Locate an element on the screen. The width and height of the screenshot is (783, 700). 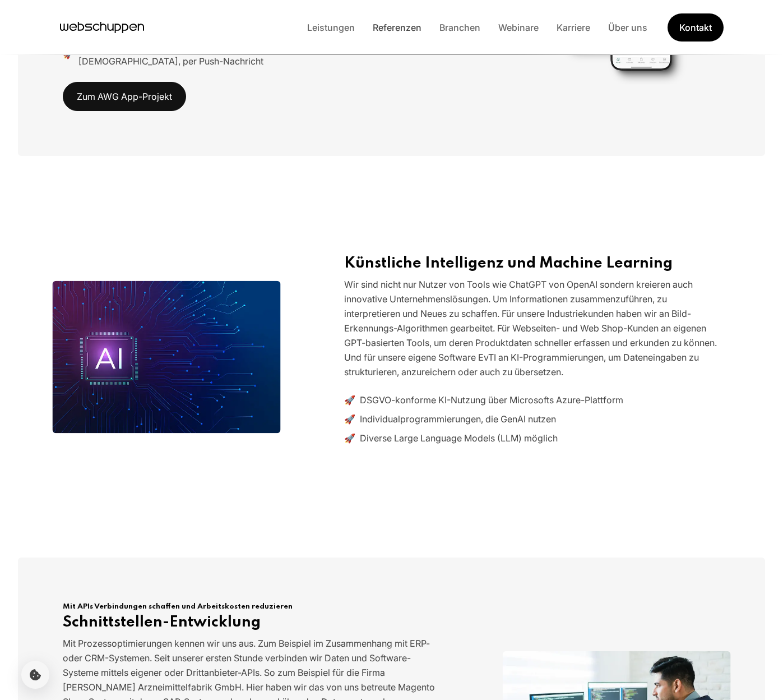
h3: Mit APIs Verbindungen schaffen und Arbeitskosten reduzieren is located at coordinates (250, 606).